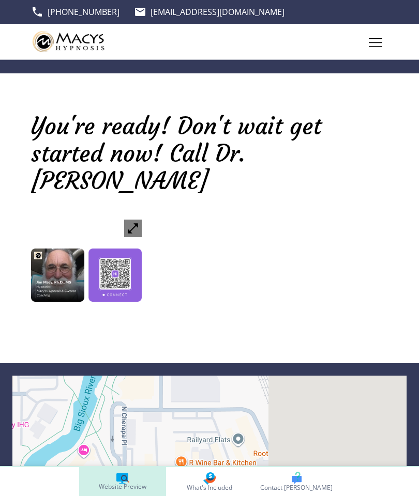 The width and height of the screenshot is (419, 496). I want to click on a: Website Preview, so click(122, 482).